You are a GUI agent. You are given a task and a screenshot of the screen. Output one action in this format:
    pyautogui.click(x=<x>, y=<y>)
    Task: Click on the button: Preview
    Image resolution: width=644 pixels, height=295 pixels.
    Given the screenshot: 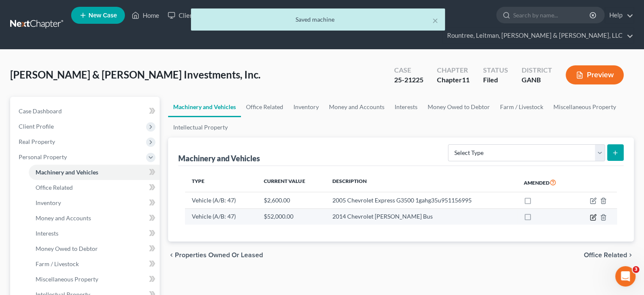 What is the action you would take?
    pyautogui.click(x=595, y=74)
    